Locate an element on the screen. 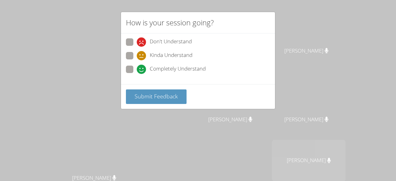 Image resolution: width=396 pixels, height=181 pixels. span: Submit Feedback is located at coordinates (156, 96).